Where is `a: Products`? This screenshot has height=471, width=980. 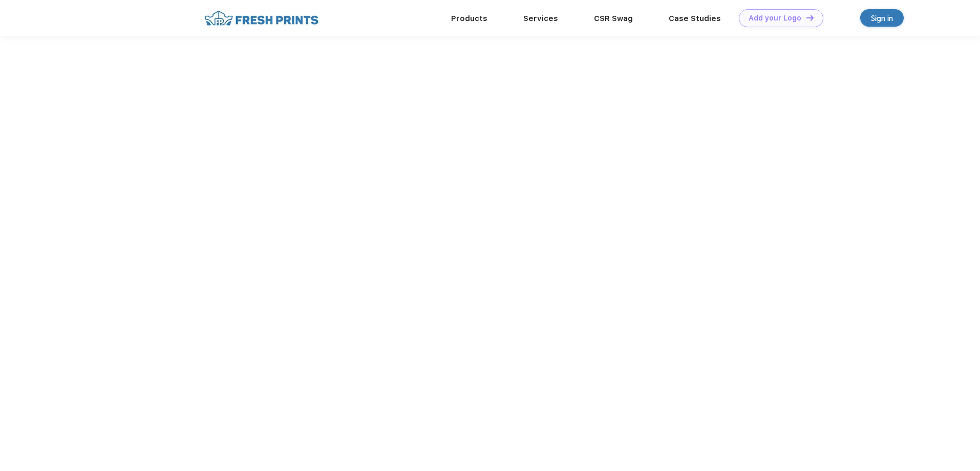
a: Products is located at coordinates (470, 18).